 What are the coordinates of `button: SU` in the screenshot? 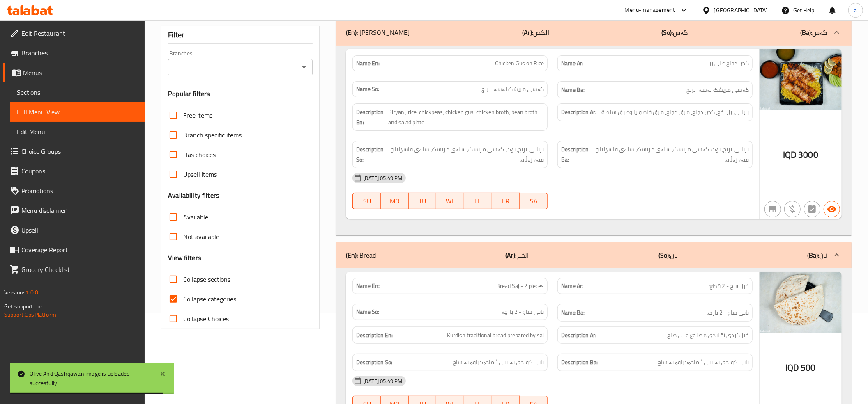 It's located at (366, 201).